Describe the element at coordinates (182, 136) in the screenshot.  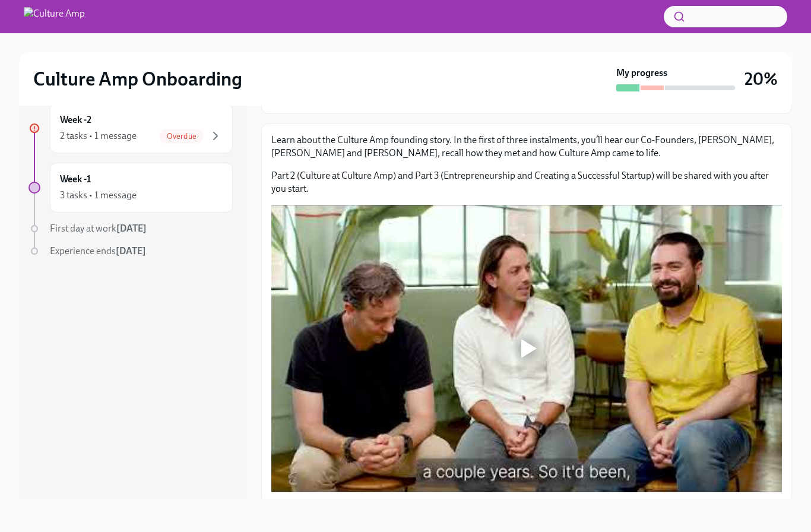
I see `span: Overdue` at that location.